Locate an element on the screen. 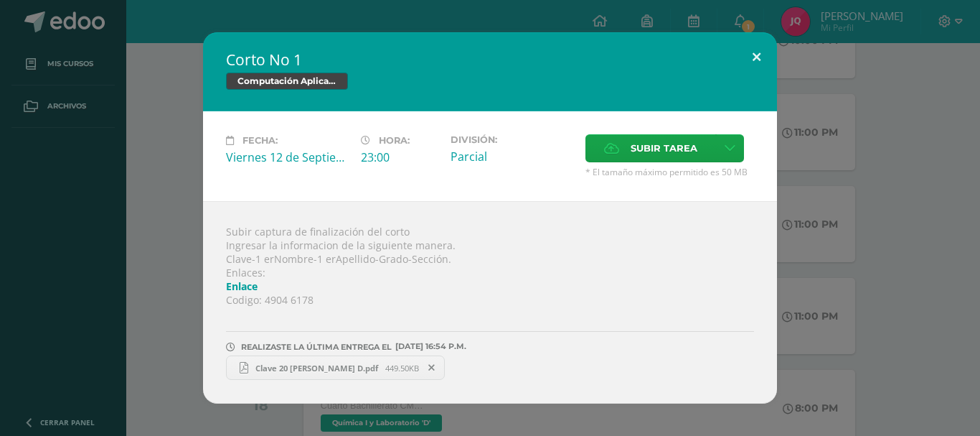 The image size is (980, 436). div: Parcial is located at coordinates (512, 157).